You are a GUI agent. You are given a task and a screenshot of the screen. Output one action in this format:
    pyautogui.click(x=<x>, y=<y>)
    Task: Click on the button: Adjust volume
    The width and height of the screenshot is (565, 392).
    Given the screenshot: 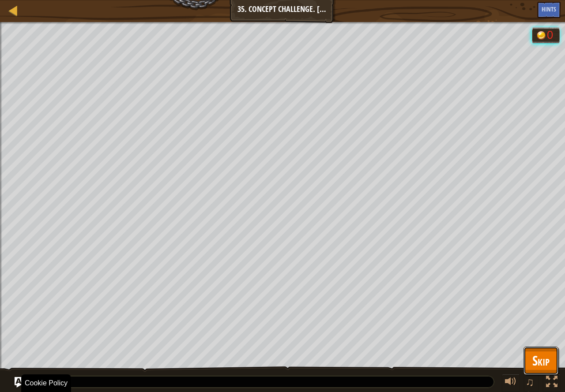 What is the action you would take?
    pyautogui.click(x=510, y=383)
    